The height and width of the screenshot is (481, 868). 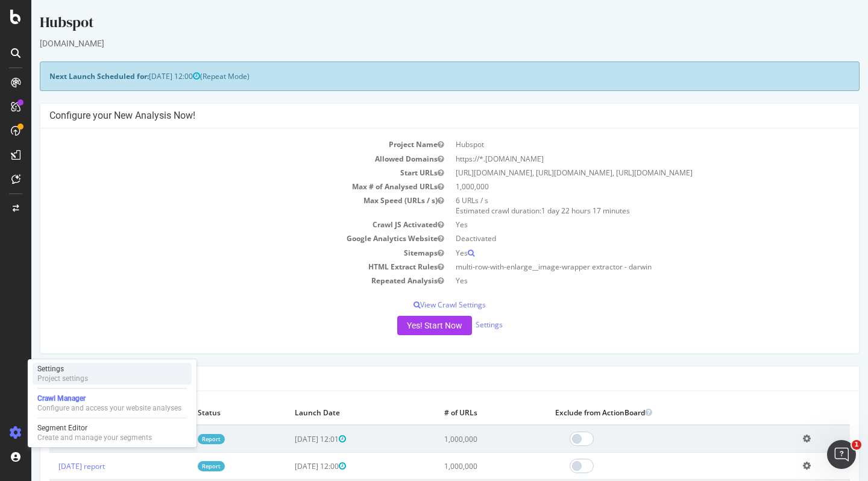 What do you see at coordinates (109, 399) in the screenshot?
I see `div: Crawl Manager` at bounding box center [109, 399].